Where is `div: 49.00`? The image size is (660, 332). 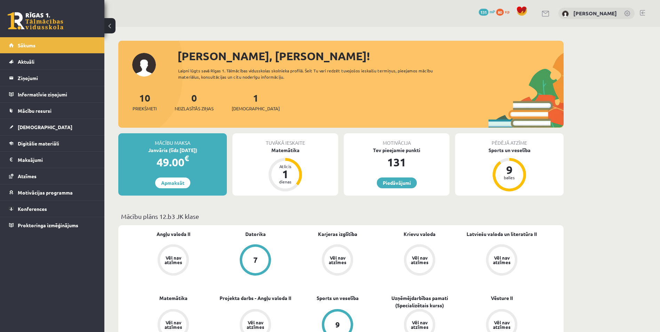
div: 49.00 is located at coordinates (173, 162).